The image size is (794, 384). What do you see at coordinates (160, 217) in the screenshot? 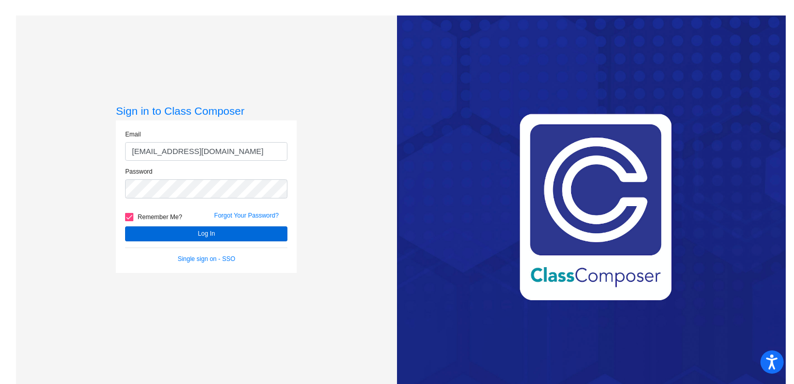
I see `span: Remember Me?` at bounding box center [160, 217].